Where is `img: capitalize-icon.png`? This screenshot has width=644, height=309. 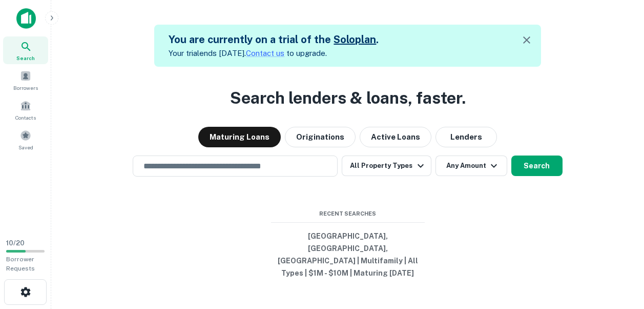 img: capitalize-icon.png is located at coordinates (26, 18).